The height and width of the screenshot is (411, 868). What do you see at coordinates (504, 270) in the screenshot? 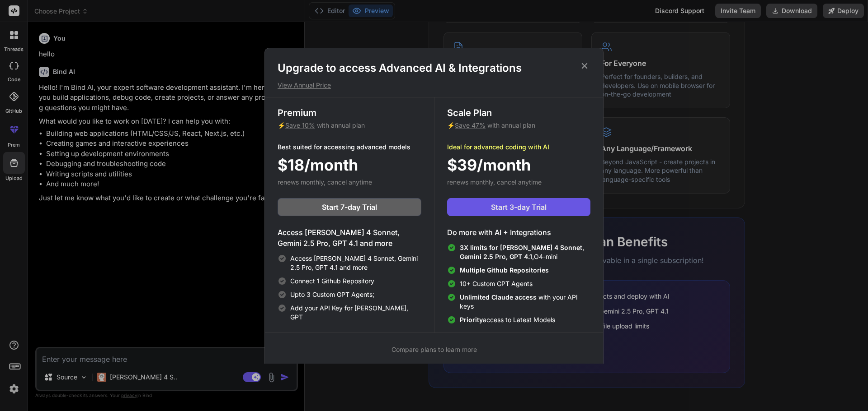
I see `span: Multiple Github Repositories` at bounding box center [504, 270].